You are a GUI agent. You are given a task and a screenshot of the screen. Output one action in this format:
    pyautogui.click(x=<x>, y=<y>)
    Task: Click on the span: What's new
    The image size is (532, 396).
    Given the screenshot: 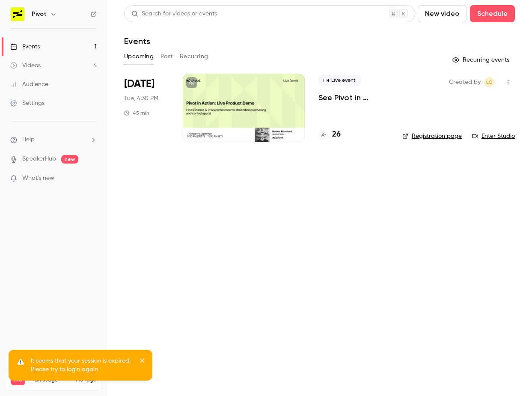 What is the action you would take?
    pyautogui.click(x=38, y=178)
    